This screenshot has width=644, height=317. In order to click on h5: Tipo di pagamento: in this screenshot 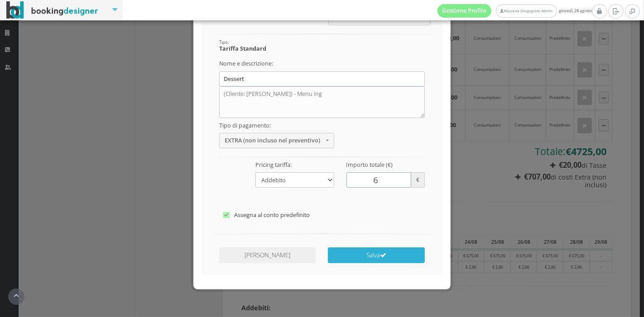, I will do `click(276, 125)`.